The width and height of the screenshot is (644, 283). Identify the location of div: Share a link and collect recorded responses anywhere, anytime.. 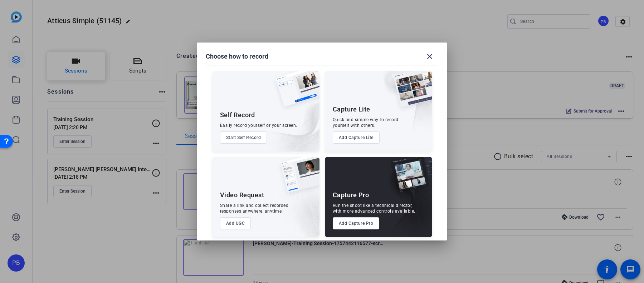
(254, 208).